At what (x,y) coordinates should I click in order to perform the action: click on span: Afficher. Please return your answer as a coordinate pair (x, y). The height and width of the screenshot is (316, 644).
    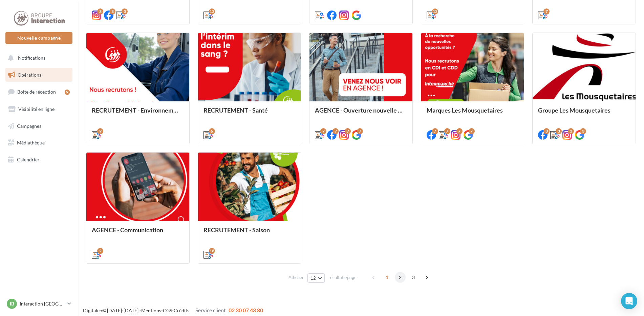
    Looking at the image, I should click on (296, 277).